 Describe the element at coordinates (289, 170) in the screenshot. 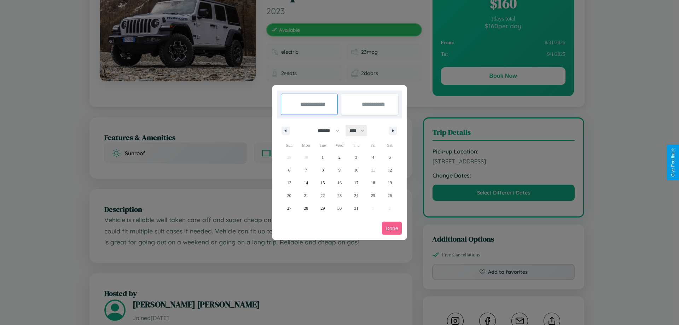

I see `button: 6` at that location.